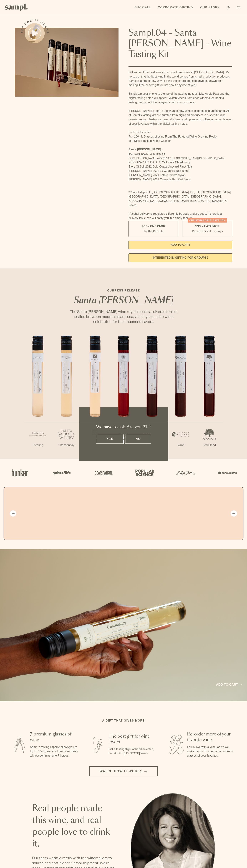  I want to click on small: Try the Capsule, so click(153, 231).